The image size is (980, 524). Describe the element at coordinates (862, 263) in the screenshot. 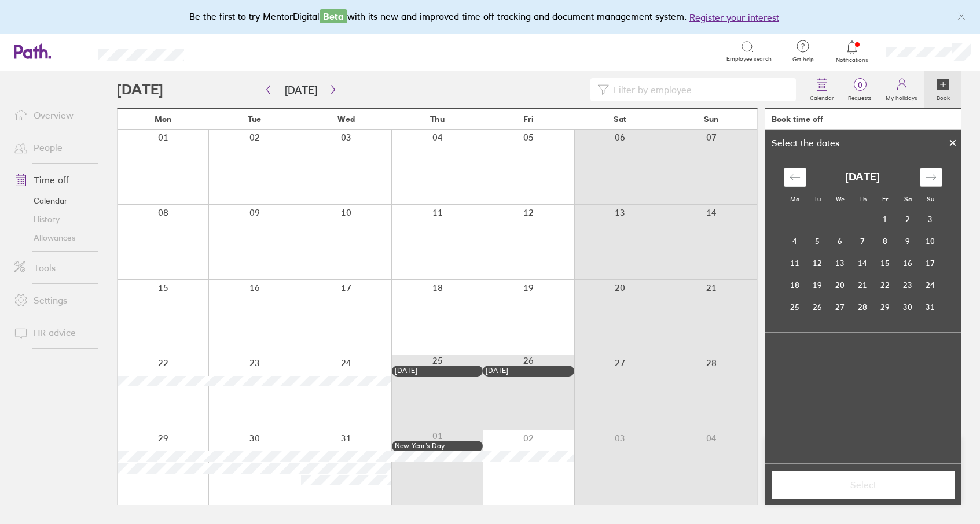

I see `td: Choose Thursday, August 14, 2025 as your check-in date. It’s available.` at that location.